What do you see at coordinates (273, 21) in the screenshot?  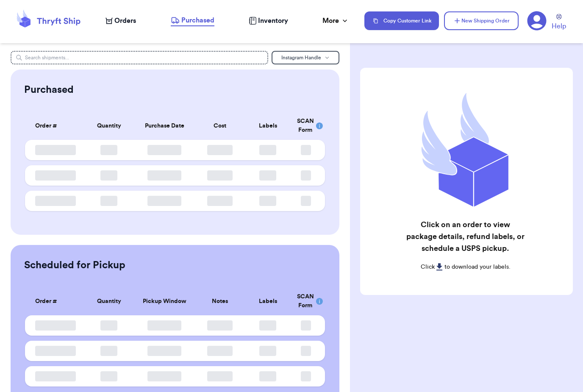 I see `span: Inventory` at bounding box center [273, 21].